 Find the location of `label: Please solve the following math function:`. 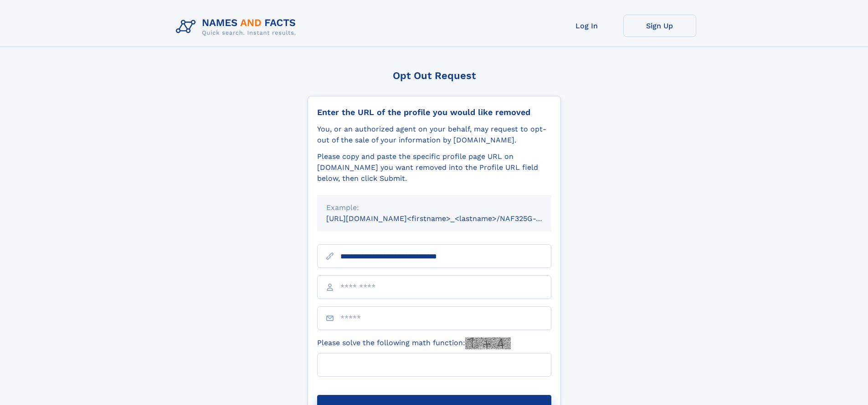

label: Please solve the following math function: is located at coordinates (414, 343).